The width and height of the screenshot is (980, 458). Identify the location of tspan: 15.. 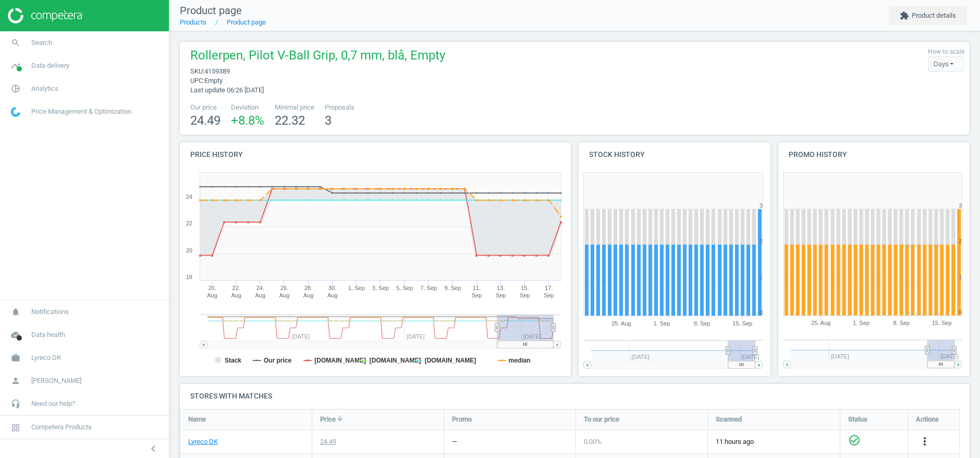
(524, 287).